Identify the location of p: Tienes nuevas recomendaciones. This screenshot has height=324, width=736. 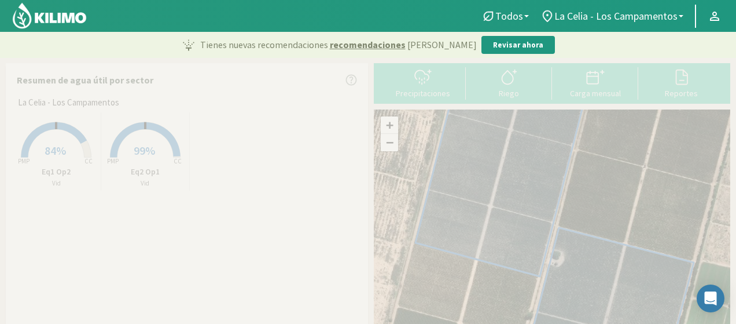
(339, 45).